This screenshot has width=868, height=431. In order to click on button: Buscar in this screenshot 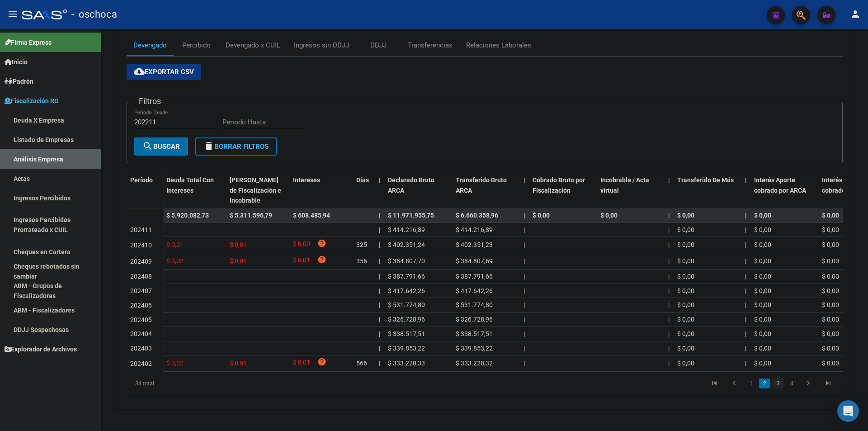, I will do `click(161, 146)`.